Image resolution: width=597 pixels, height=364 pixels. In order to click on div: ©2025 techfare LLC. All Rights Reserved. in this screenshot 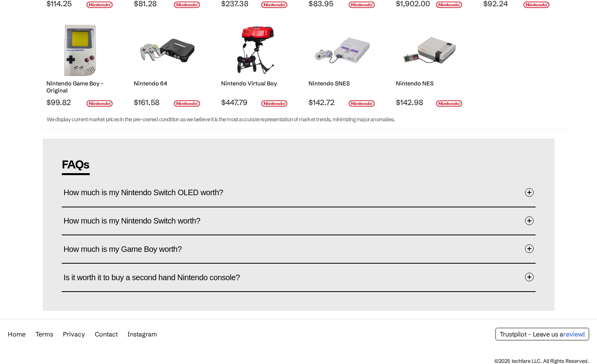, I will do `click(542, 361)`.